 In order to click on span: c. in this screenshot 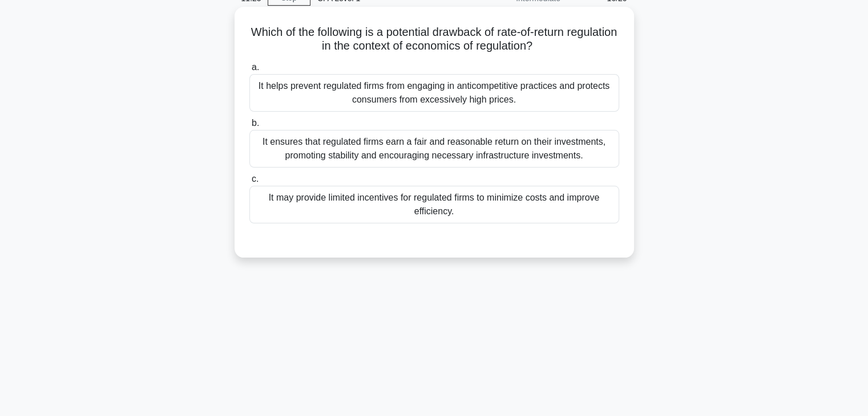, I will do `click(255, 178)`.